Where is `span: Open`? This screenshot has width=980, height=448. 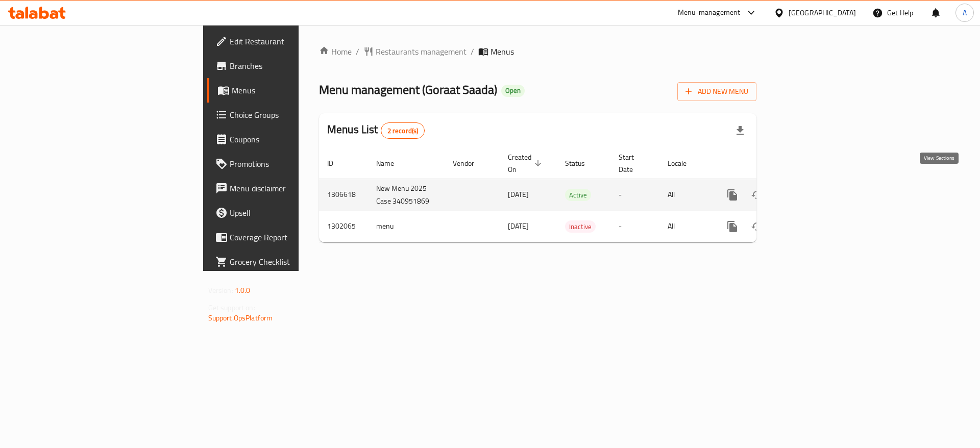 span: Open is located at coordinates (513, 91).